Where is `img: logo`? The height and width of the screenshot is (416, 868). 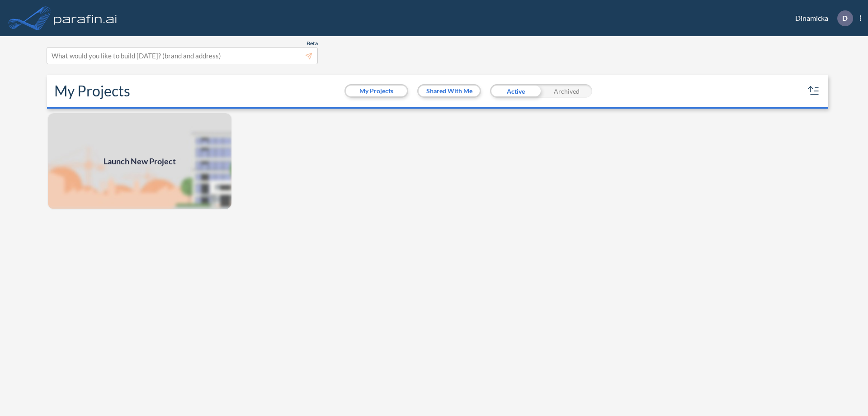
img: logo is located at coordinates (85, 18).